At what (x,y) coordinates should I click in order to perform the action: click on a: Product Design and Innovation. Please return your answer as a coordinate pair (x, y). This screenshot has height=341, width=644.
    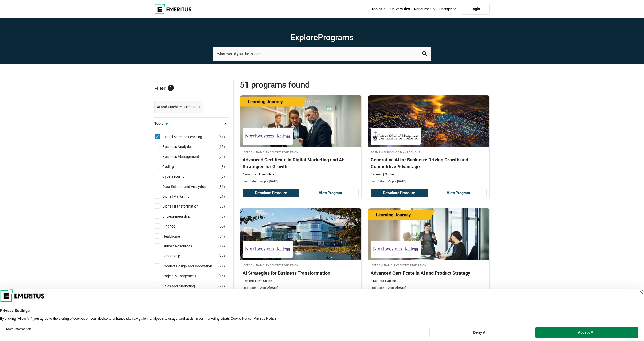
    Looking at the image, I should click on (193, 266).